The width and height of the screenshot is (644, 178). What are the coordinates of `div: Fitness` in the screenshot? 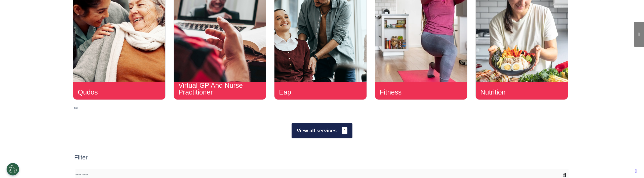 It's located at (411, 93).